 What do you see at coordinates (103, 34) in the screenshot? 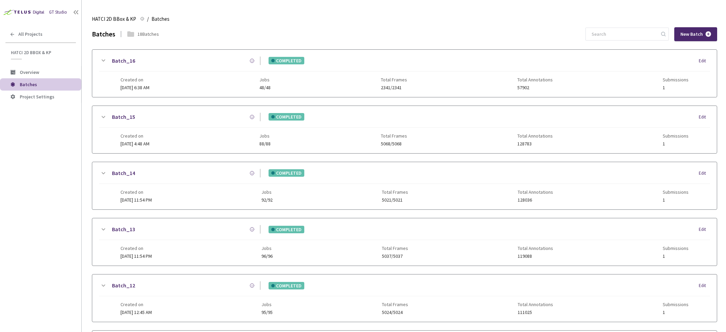
I see `div: Batches` at bounding box center [103, 34].